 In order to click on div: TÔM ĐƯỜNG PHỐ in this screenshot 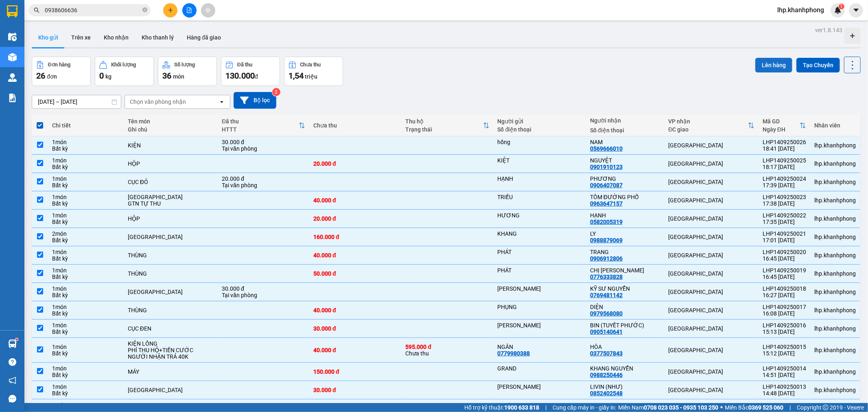, I will do `click(625, 197)`.